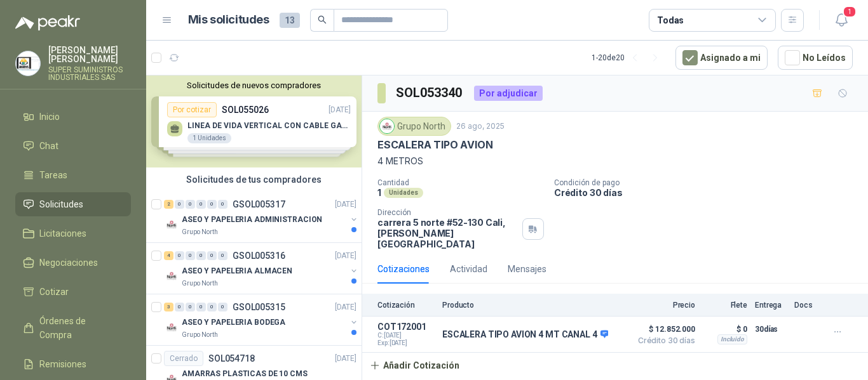  I want to click on a: Chat, so click(73, 146).